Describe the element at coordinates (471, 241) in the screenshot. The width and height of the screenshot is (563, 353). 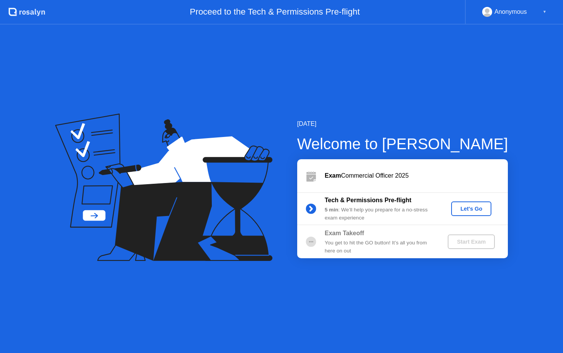
I see `button: Start Exam` at that location.